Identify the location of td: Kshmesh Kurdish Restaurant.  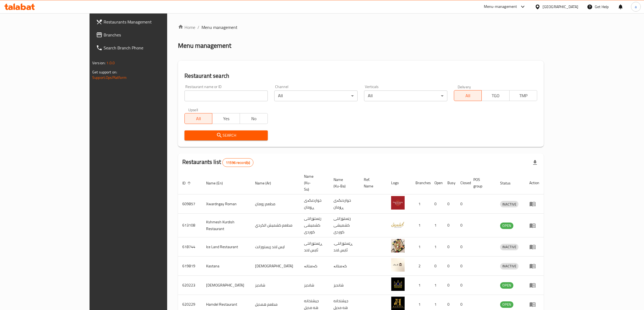
(226, 225).